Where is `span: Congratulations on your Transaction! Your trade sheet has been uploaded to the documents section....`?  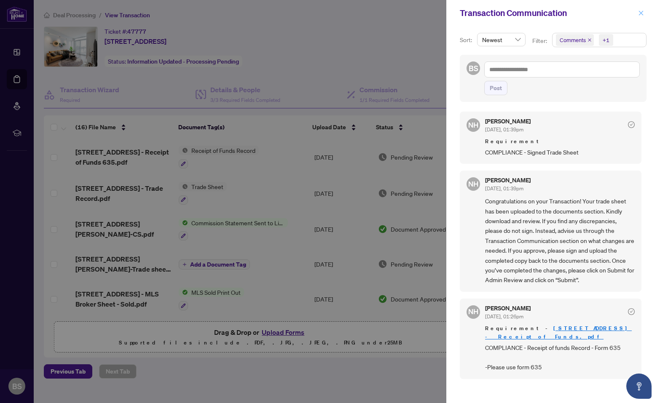 span: Congratulations on your Transaction! Your trade sheet has been uploaded to the documents section.... is located at coordinates (559, 241).